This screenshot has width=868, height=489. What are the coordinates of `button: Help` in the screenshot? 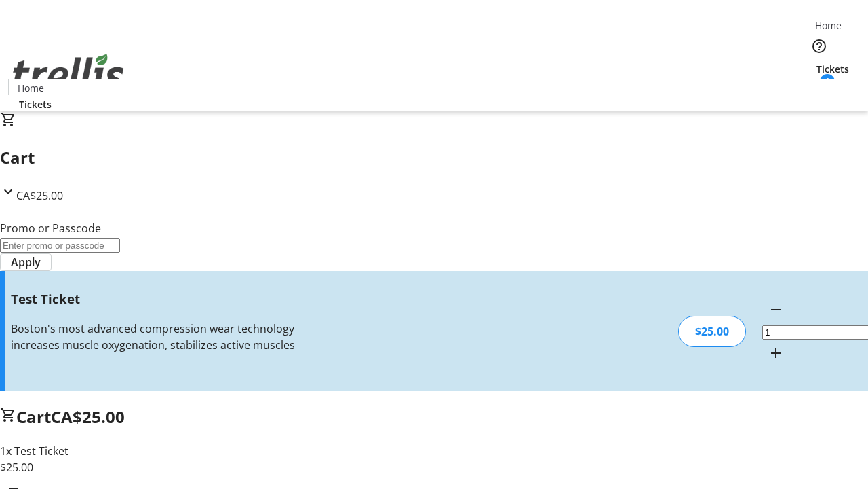 It's located at (820, 46).